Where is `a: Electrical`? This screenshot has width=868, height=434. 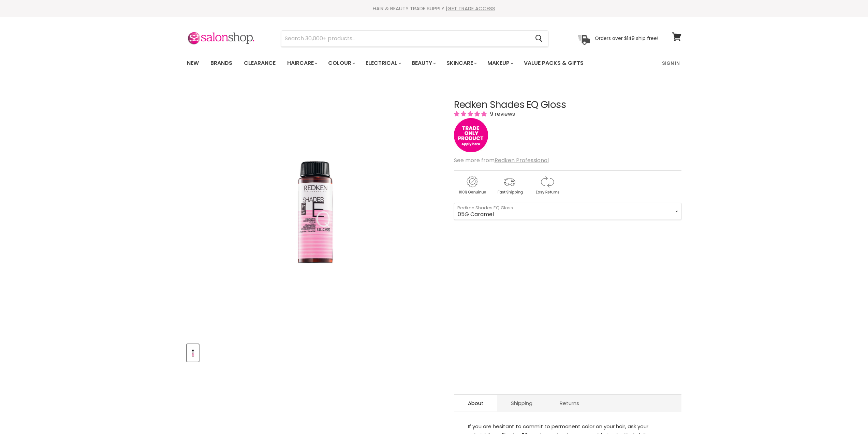 a: Electrical is located at coordinates (383, 63).